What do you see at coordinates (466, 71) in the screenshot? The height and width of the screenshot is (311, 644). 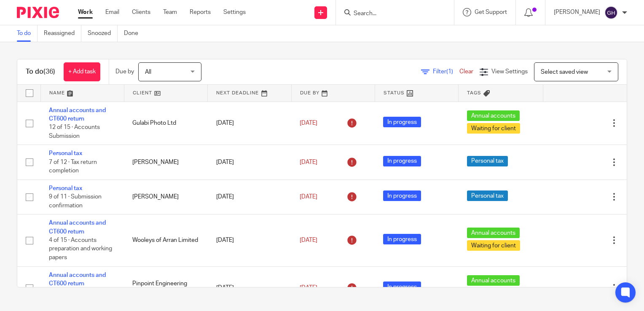 I see `a: Clear` at bounding box center [466, 71].